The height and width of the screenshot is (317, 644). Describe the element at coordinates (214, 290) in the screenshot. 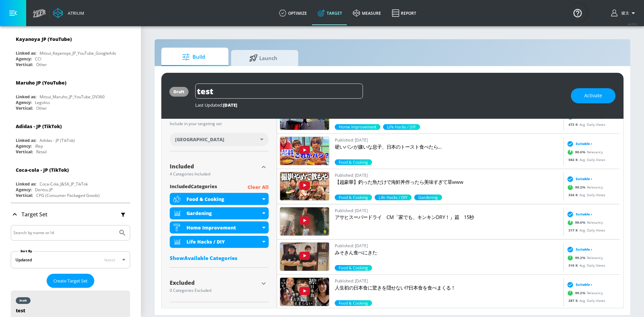

I see `div: 0 Categories Excluded` at that location.